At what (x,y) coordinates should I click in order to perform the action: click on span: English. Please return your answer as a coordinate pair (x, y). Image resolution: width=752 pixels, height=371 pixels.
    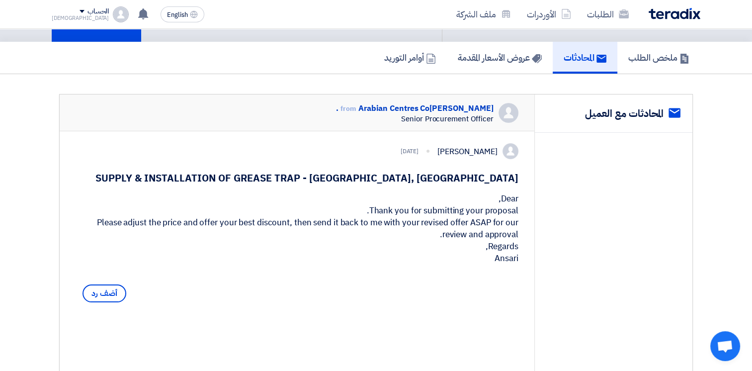
    Looking at the image, I should click on (178, 15).